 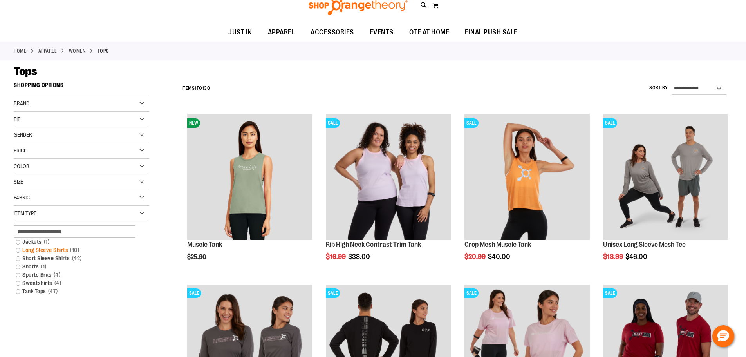 I want to click on span: Tops, so click(x=25, y=71).